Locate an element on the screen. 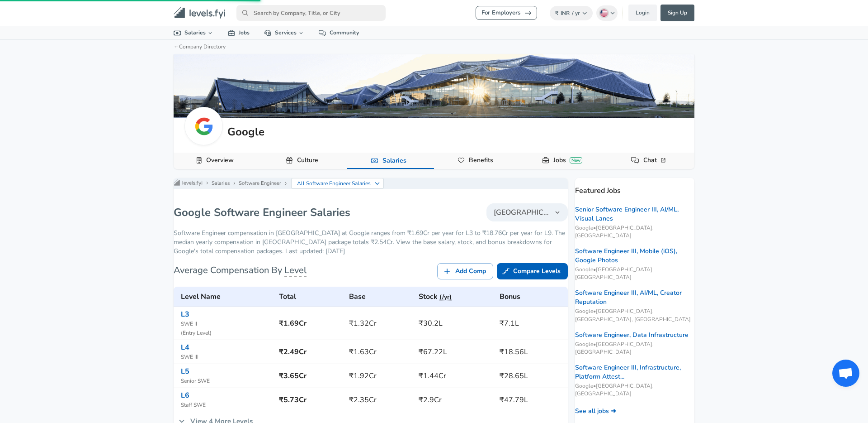 The height and width of the screenshot is (423, 868). h1: Google Software Engineer Salaries is located at coordinates (262, 212).